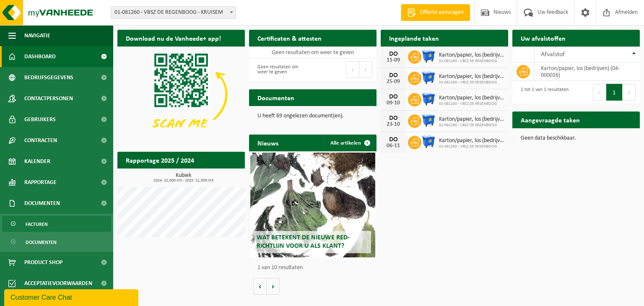 Image resolution: width=644 pixels, height=306 pixels. Describe the element at coordinates (36, 224) in the screenshot. I see `span: Facturen` at that location.